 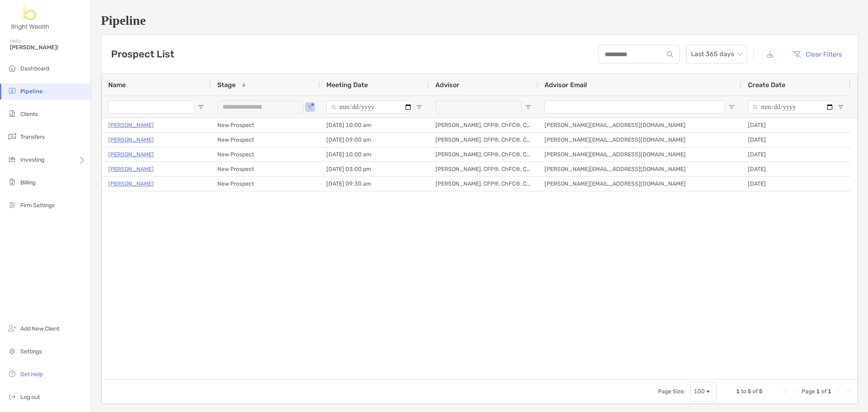 What do you see at coordinates (34, 69) in the screenshot?
I see `span: Dashboard` at bounding box center [34, 69].